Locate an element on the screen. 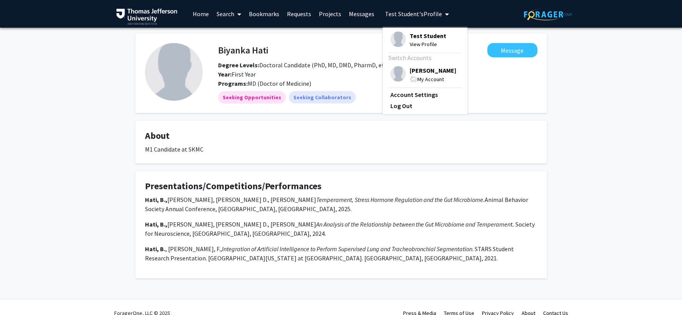 The height and width of the screenshot is (315, 682). div: M1 Candidate at SKMC is located at coordinates (341, 149).